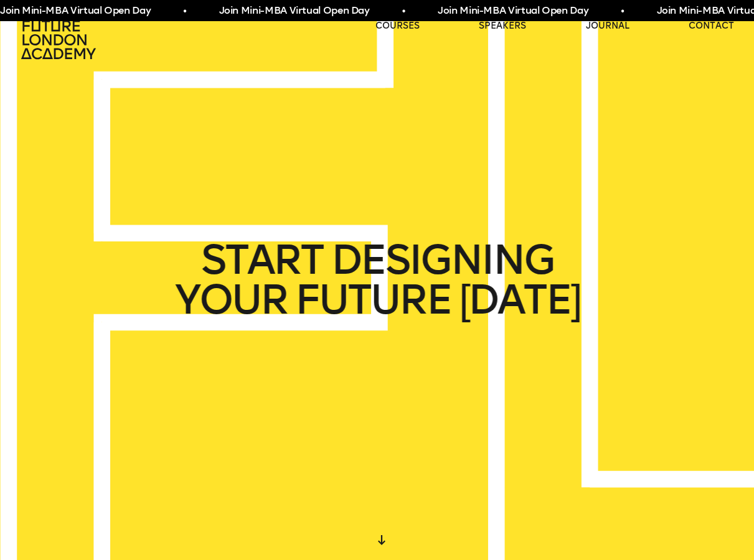 The image size is (754, 560). What do you see at coordinates (711, 26) in the screenshot?
I see `a: contact` at bounding box center [711, 26].